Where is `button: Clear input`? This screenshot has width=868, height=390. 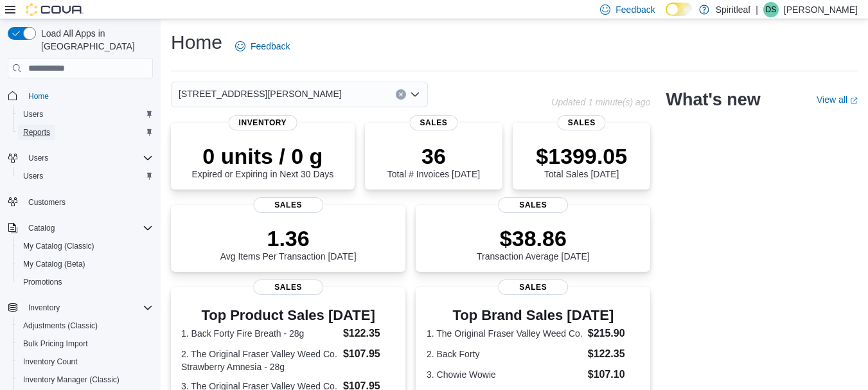 button: Clear input is located at coordinates (401, 95).